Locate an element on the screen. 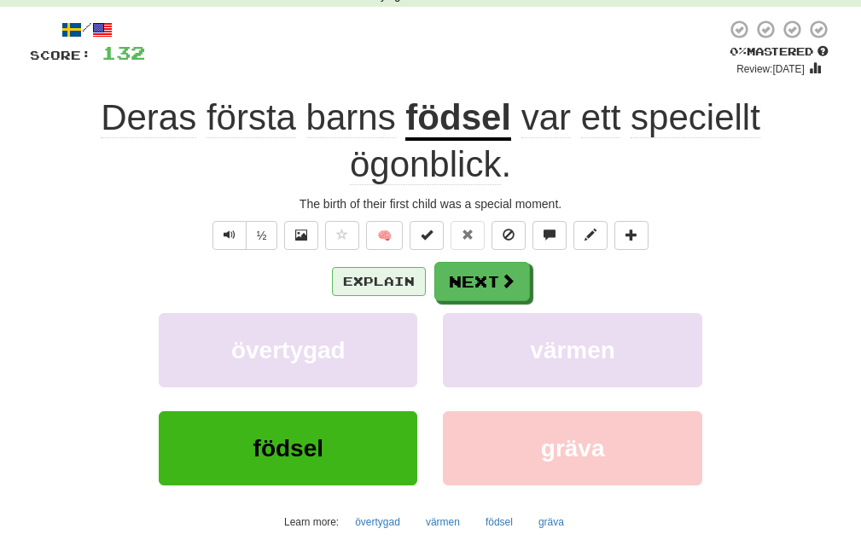 This screenshot has height=540, width=861. span: första is located at coordinates (251, 118).